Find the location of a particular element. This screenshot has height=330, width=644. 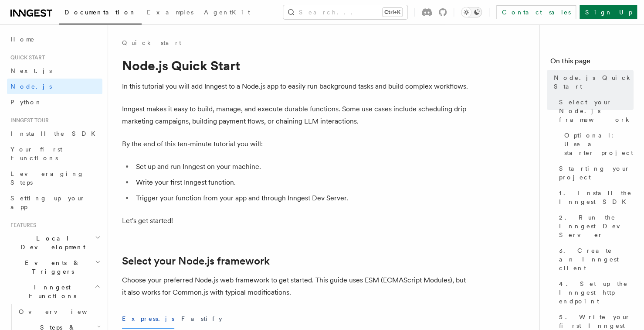

span: 4. Set up the Inngest http endpoint is located at coordinates (596, 292).